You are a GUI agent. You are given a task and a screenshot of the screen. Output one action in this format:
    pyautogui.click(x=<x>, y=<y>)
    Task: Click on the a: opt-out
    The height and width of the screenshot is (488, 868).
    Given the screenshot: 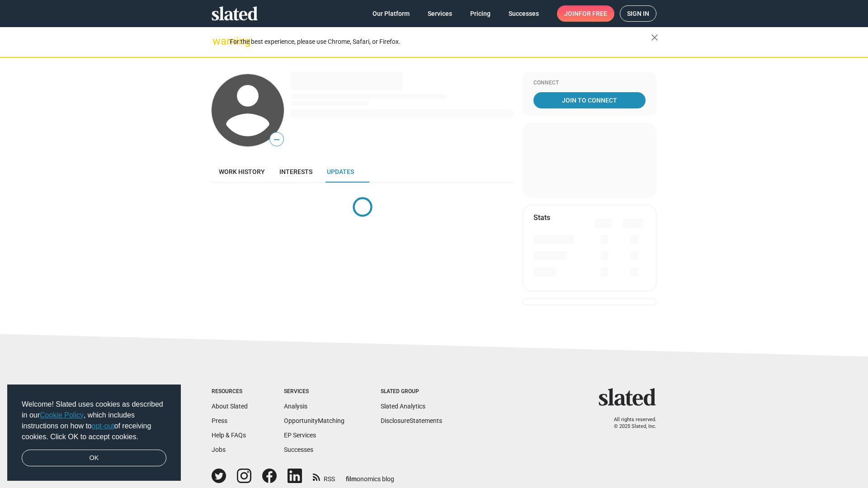 What is the action you would take?
    pyautogui.click(x=103, y=425)
    